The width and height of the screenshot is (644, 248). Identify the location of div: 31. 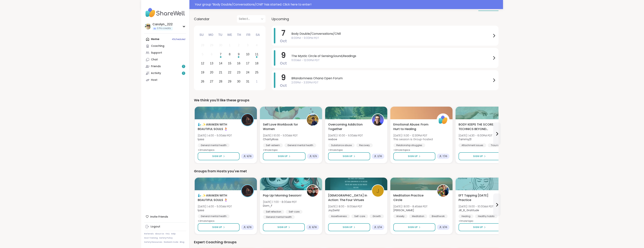
(248, 81).